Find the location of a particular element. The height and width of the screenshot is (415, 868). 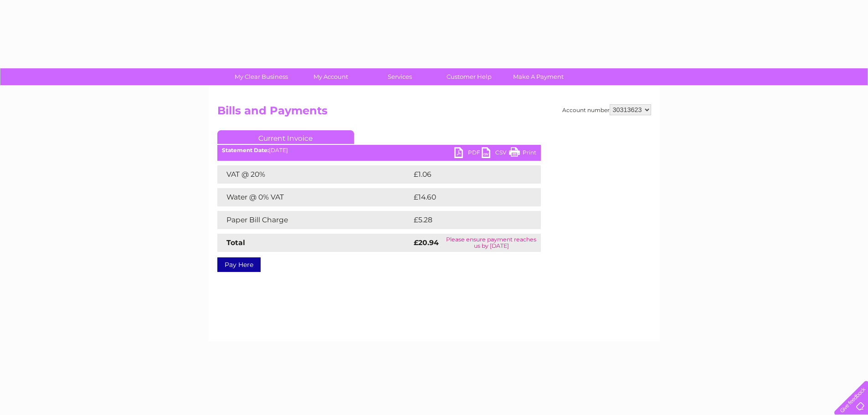

a: My Clear Business is located at coordinates (261, 77).